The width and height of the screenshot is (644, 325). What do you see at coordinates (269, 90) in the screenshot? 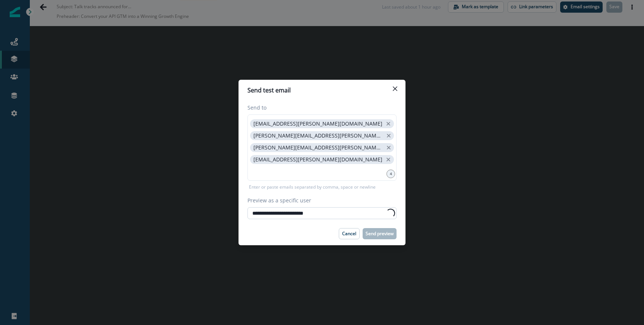
I see `p: Send test email` at bounding box center [269, 90].